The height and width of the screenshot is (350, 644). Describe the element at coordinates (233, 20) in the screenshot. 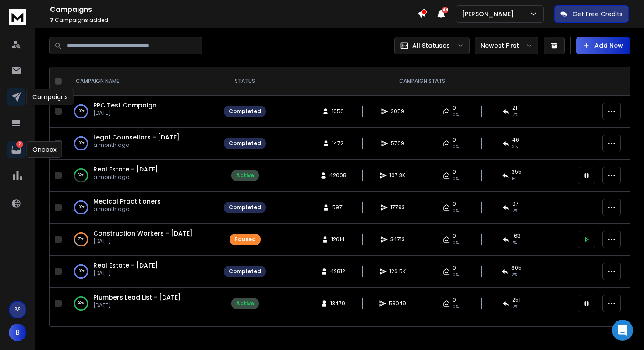

I see `p: Campaigns added` at that location.